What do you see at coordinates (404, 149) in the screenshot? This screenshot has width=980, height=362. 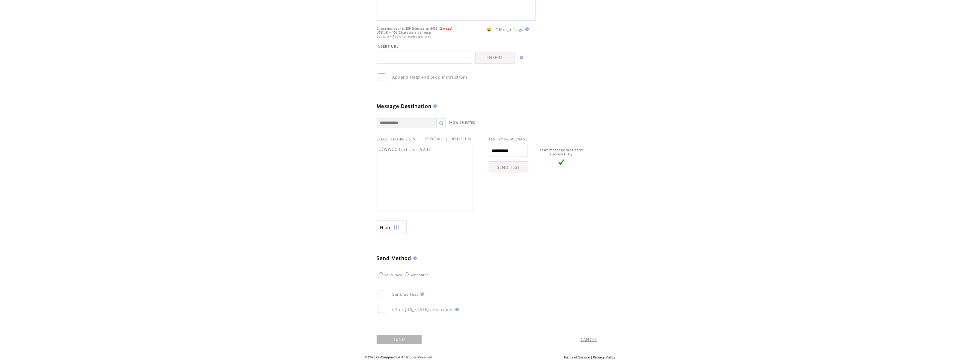 I see `label: WWCC Text List (923)` at bounding box center [404, 149].